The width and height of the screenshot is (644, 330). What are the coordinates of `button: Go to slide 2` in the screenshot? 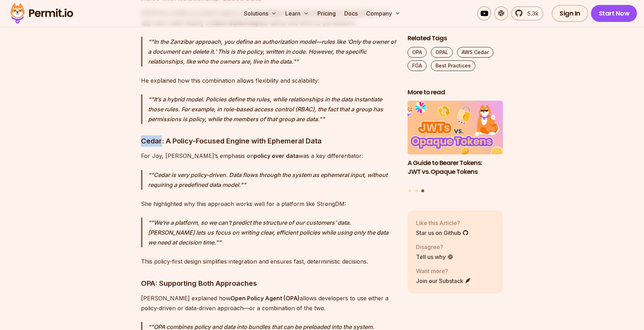 It's located at (416, 191).